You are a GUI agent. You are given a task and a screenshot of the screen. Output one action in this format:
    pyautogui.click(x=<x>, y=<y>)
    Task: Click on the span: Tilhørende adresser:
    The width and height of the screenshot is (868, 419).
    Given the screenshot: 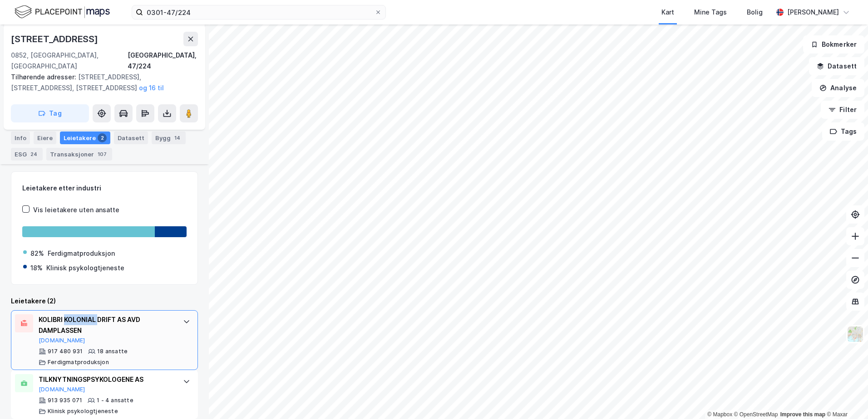 What is the action you would take?
    pyautogui.click(x=44, y=77)
    